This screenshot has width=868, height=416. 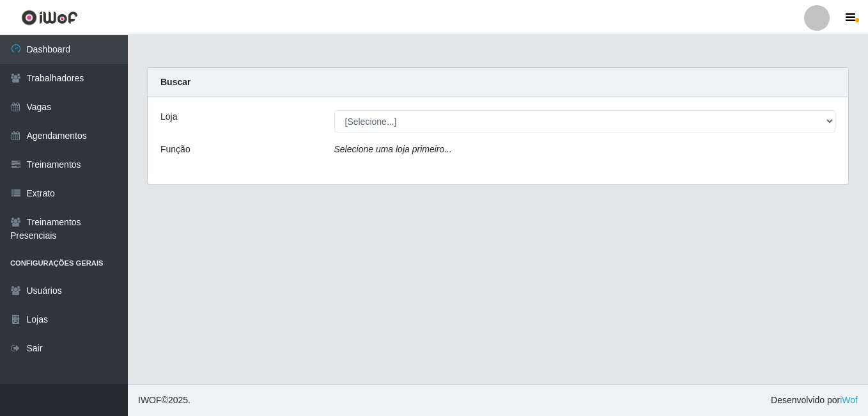 I want to click on label: Função, so click(x=175, y=149).